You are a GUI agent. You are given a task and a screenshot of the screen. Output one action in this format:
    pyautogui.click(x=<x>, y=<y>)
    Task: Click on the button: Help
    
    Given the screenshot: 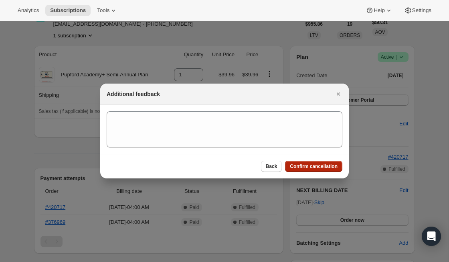 What is the action you would take?
    pyautogui.click(x=379, y=10)
    